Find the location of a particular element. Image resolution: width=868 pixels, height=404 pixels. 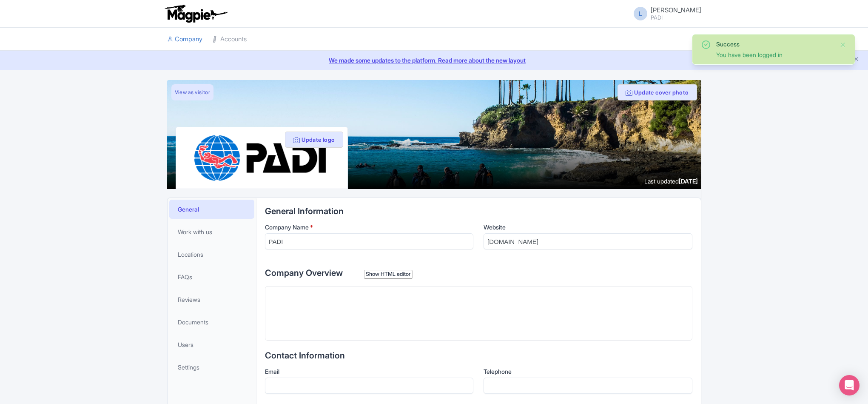

span: Email is located at coordinates (272, 371).